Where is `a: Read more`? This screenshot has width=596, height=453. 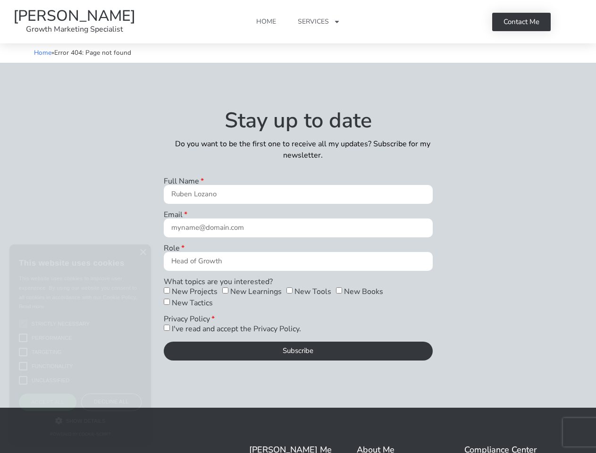 a: Read more is located at coordinates (31, 306).